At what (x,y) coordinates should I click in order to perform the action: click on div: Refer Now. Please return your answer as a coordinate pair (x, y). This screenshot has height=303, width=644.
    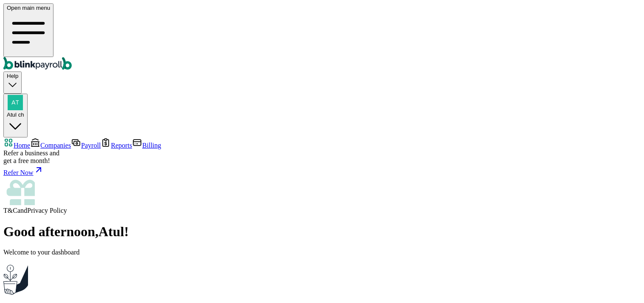
    Looking at the image, I should click on (322, 170).